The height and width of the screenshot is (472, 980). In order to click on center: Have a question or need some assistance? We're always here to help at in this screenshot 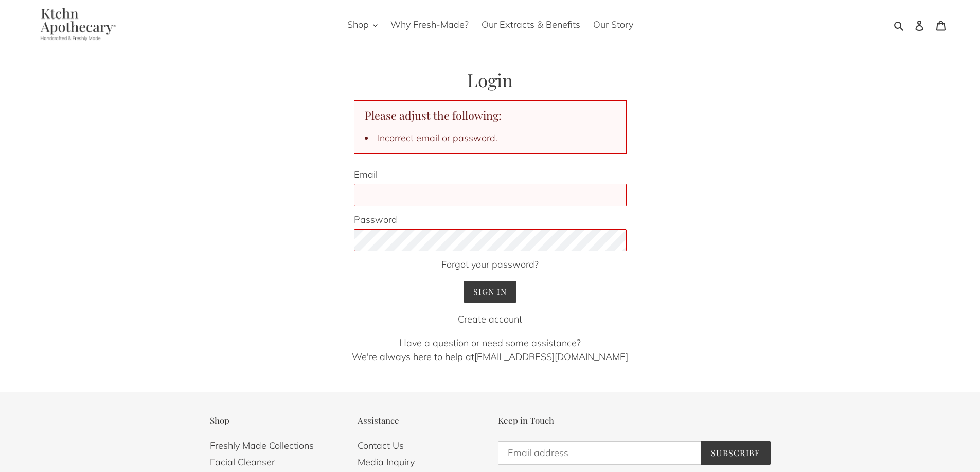, I will do `click(490, 350)`.